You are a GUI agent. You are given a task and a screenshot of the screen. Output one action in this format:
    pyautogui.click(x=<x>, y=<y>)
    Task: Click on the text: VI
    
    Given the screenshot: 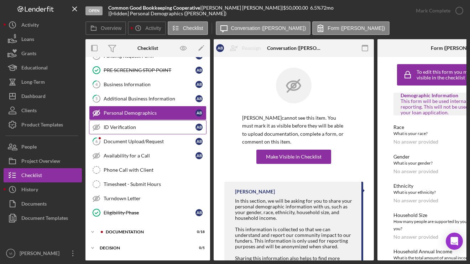 What is the action you would take?
    pyautogui.click(x=10, y=253)
    